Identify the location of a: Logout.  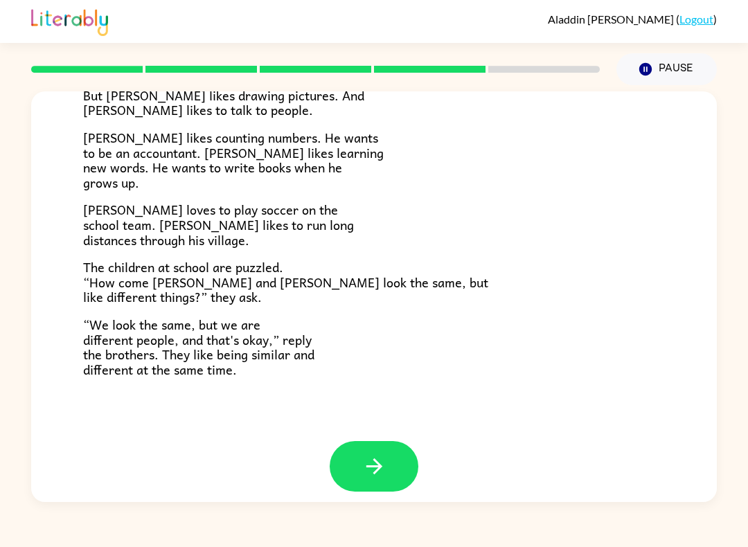
(696, 19).